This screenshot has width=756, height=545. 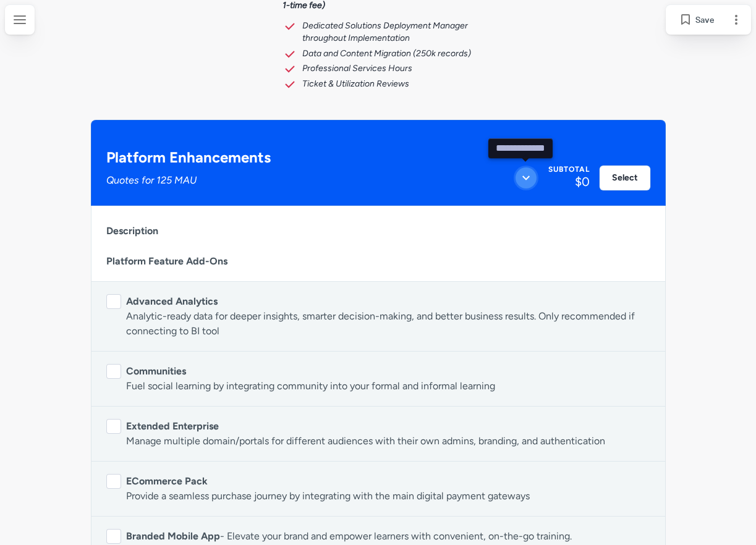 What do you see at coordinates (172, 301) in the screenshot?
I see `span: Advanced Analytics` at bounding box center [172, 301].